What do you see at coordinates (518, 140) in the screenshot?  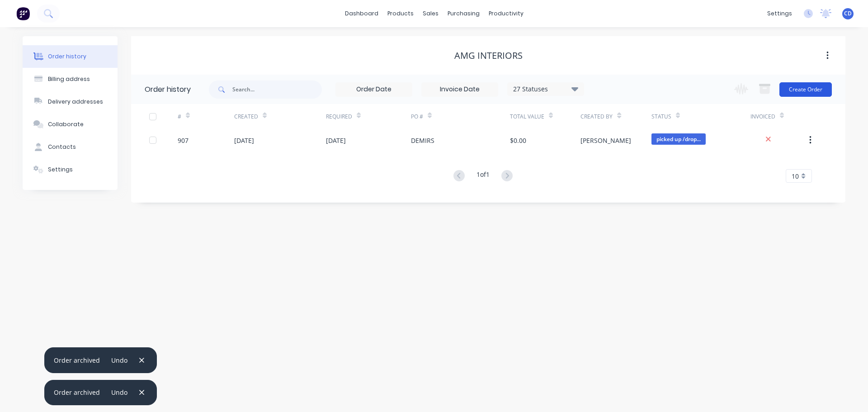 I see `div: $0.00` at bounding box center [518, 140].